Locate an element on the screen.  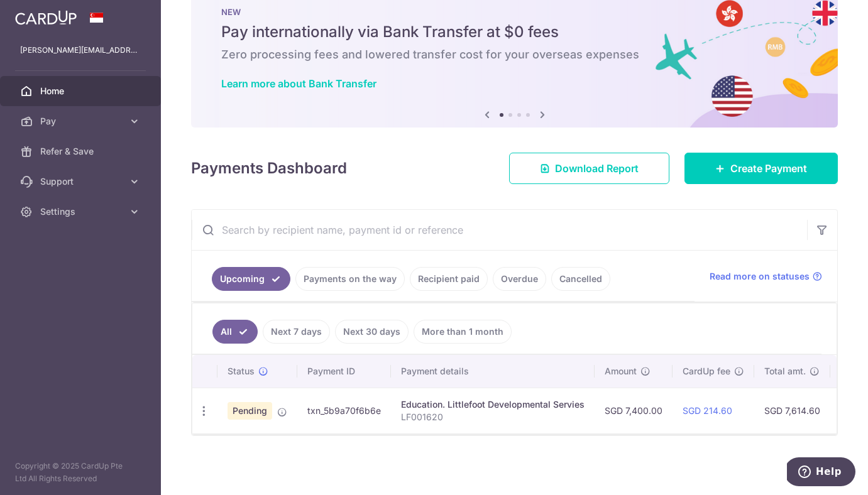
a: Next 30 days is located at coordinates (371, 332).